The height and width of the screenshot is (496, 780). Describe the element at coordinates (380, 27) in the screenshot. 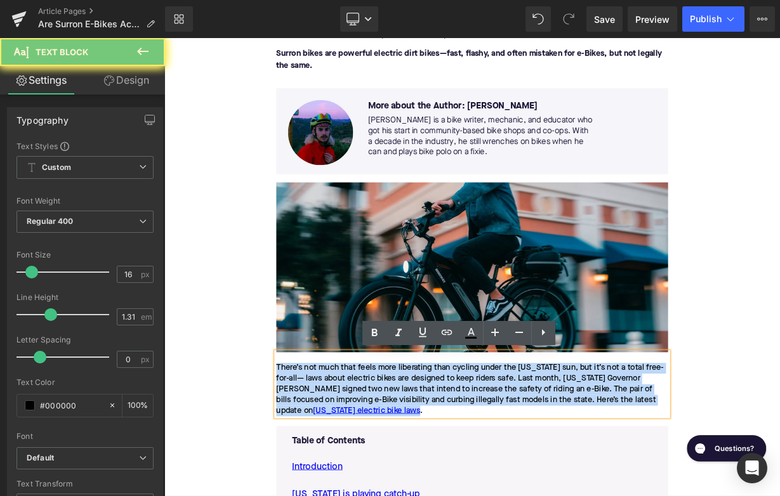

I see `font: Surron bikes are powerful electric dirt bikes—fast, flashy, and often mistaken for e-Bikes, but n...` at that location.